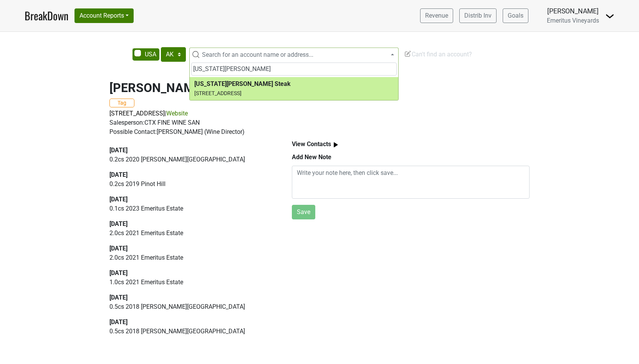 The height and width of the screenshot is (364, 639). What do you see at coordinates (192, 209) in the screenshot?
I see `p: 0.1 cs 2023 Emeritus Estate` at bounding box center [192, 209].